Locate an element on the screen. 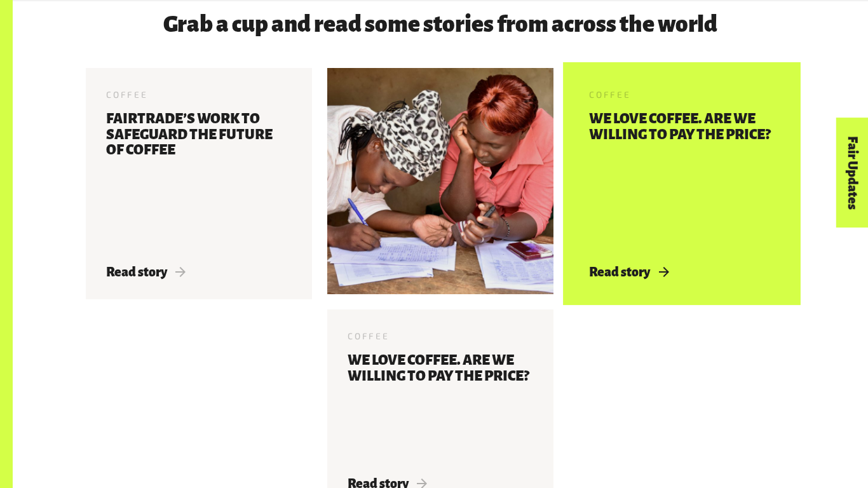 Image resolution: width=868 pixels, height=488 pixels. h3: Grab a cup and read some stories from across the world is located at coordinates (440, 24).